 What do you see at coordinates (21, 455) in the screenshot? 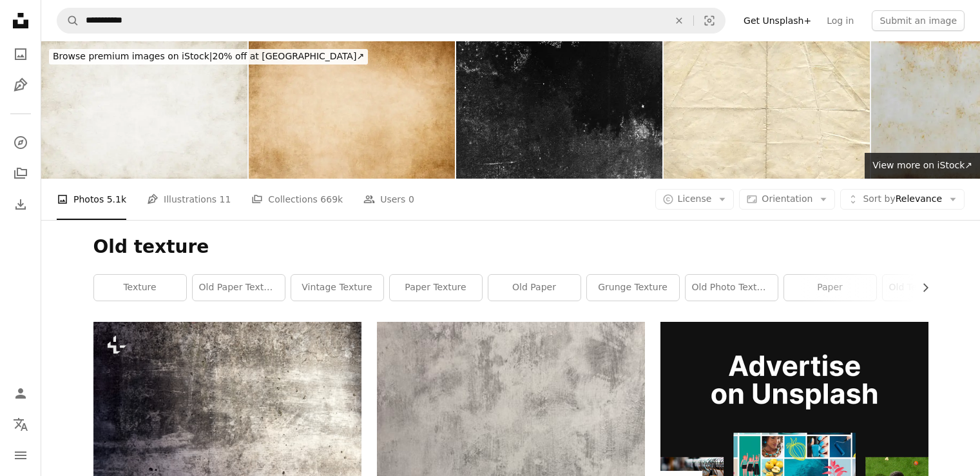
I see `button: Menu` at bounding box center [21, 455].